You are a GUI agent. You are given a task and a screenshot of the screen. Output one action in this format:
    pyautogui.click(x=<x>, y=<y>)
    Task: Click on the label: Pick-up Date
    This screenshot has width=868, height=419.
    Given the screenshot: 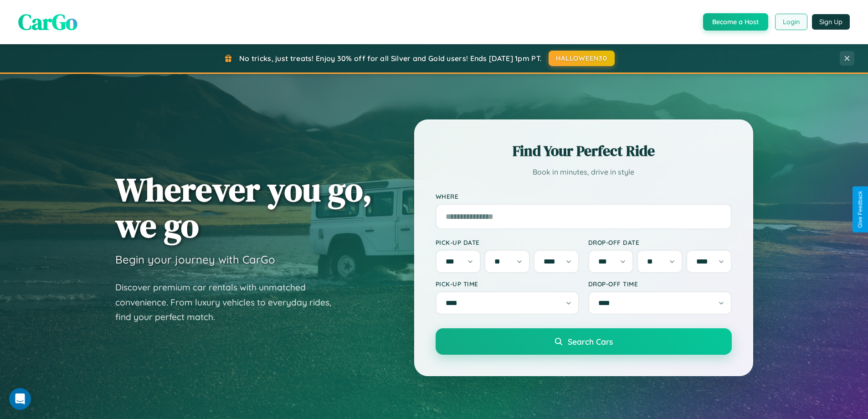 What is the action you would take?
    pyautogui.click(x=507, y=242)
    